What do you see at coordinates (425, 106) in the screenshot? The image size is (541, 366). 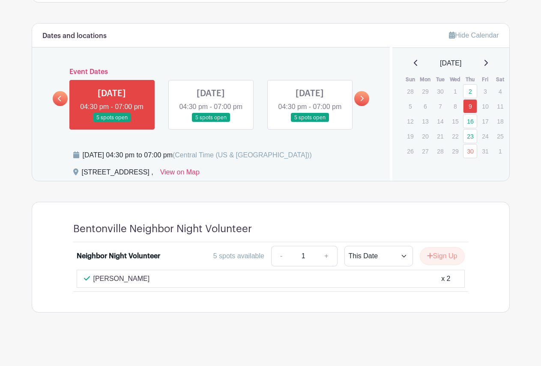 I see `p: 6` at bounding box center [425, 106].